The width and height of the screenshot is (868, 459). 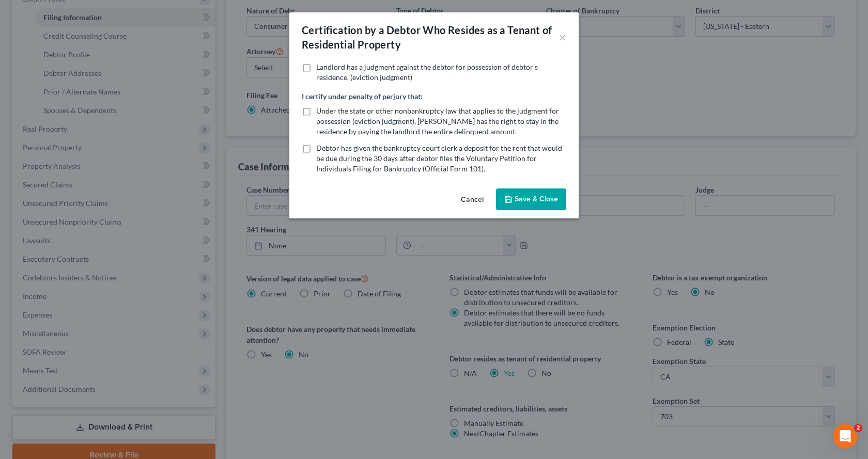 I want to click on div: Certification by a Debtor Who Resides as a Tenant of Residential Property, so click(x=430, y=37).